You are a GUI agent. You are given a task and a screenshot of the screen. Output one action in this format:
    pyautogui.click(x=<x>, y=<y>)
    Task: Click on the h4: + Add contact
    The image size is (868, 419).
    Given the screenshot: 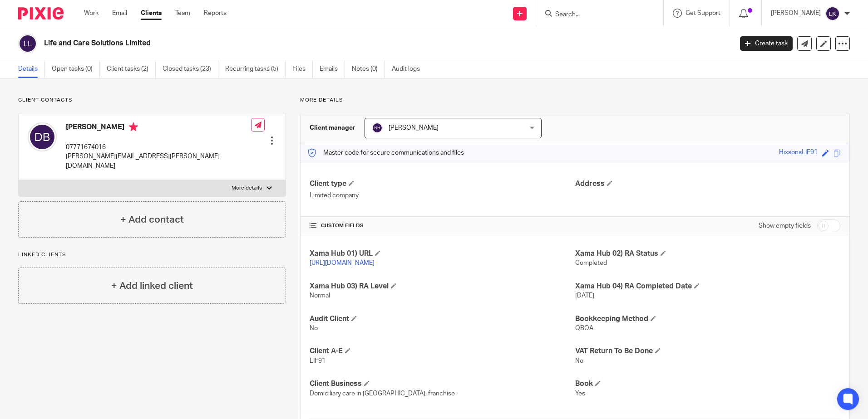 What is the action you would take?
    pyautogui.click(x=152, y=219)
    